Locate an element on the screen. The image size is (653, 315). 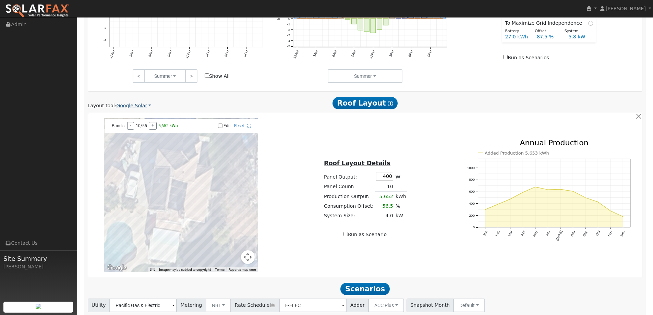
td: 56.5 is located at coordinates (384, 206).